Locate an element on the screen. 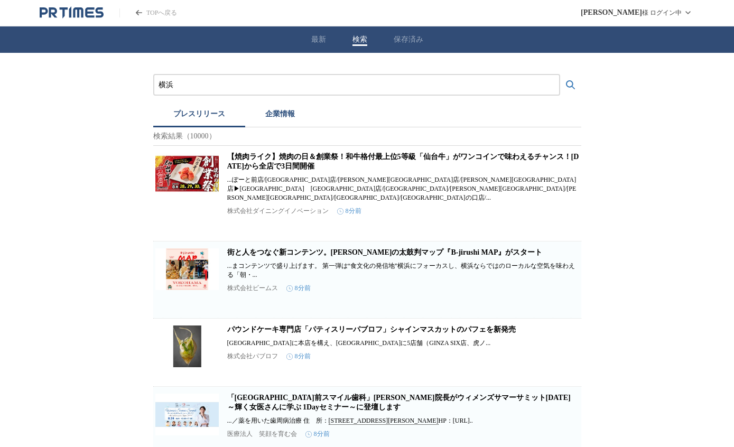  p: 株式会社ビームス is located at coordinates (253, 288).